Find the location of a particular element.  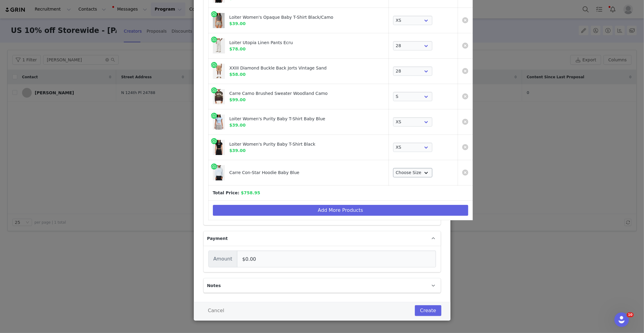

span: $78.00 is located at coordinates (237, 49).